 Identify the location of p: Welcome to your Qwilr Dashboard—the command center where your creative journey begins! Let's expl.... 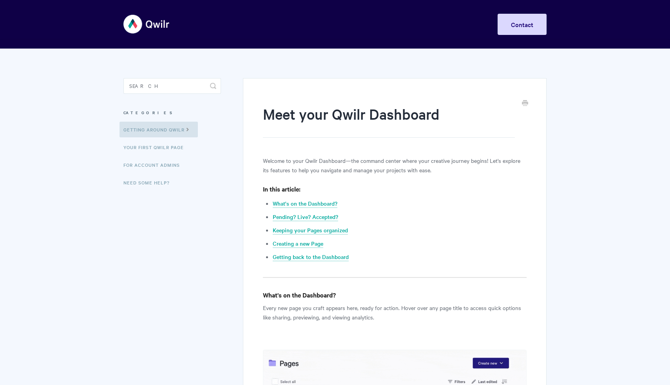
(395, 165).